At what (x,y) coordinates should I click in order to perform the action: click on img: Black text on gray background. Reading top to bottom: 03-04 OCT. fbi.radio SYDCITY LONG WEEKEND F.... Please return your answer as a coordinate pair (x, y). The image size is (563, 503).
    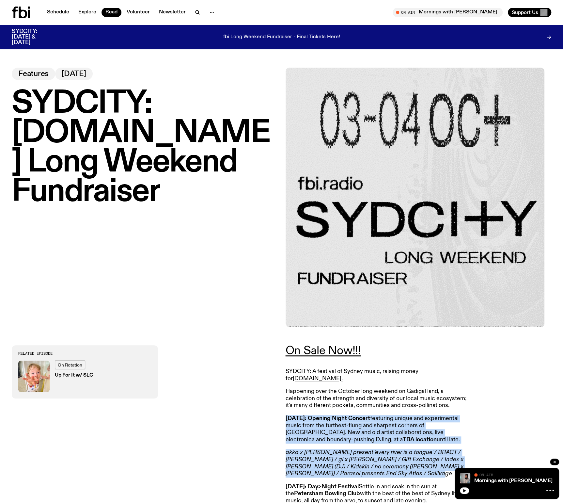
    Looking at the image, I should click on (416, 197).